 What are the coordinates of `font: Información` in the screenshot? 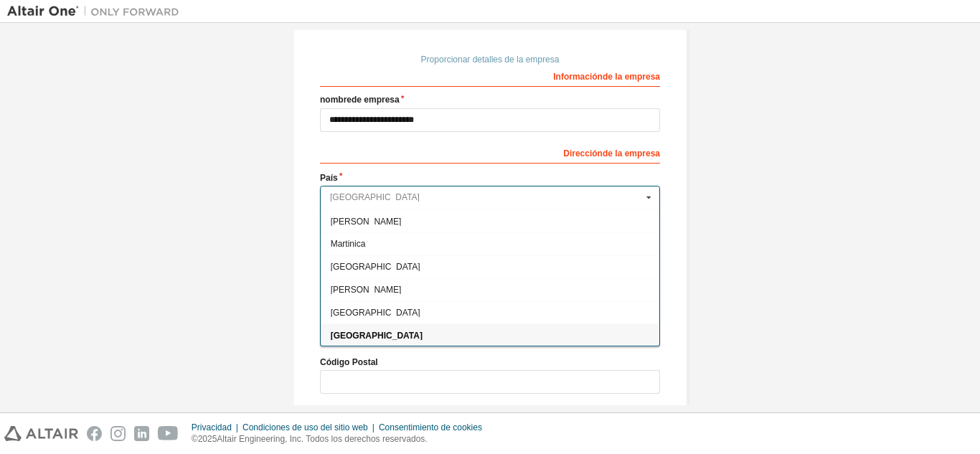 It's located at (578, 77).